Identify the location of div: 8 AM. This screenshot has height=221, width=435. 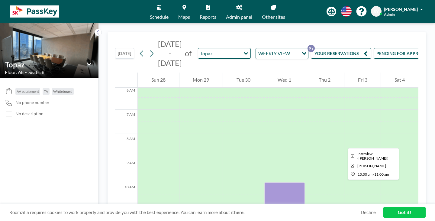
(126, 146).